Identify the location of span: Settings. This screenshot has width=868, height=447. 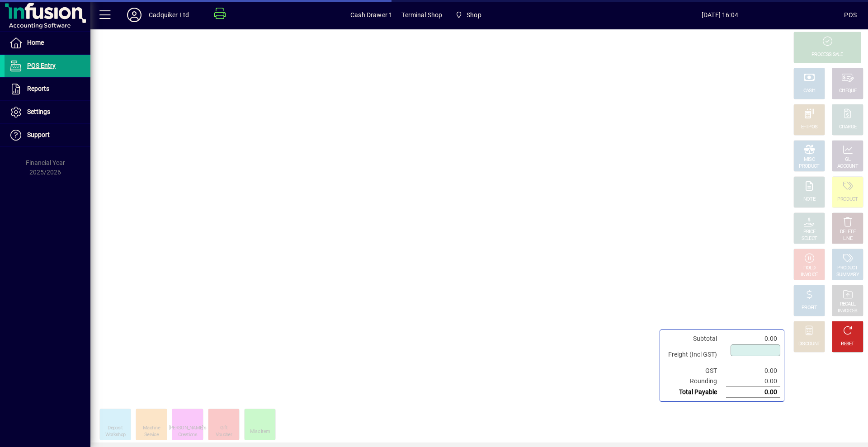
(38, 112).